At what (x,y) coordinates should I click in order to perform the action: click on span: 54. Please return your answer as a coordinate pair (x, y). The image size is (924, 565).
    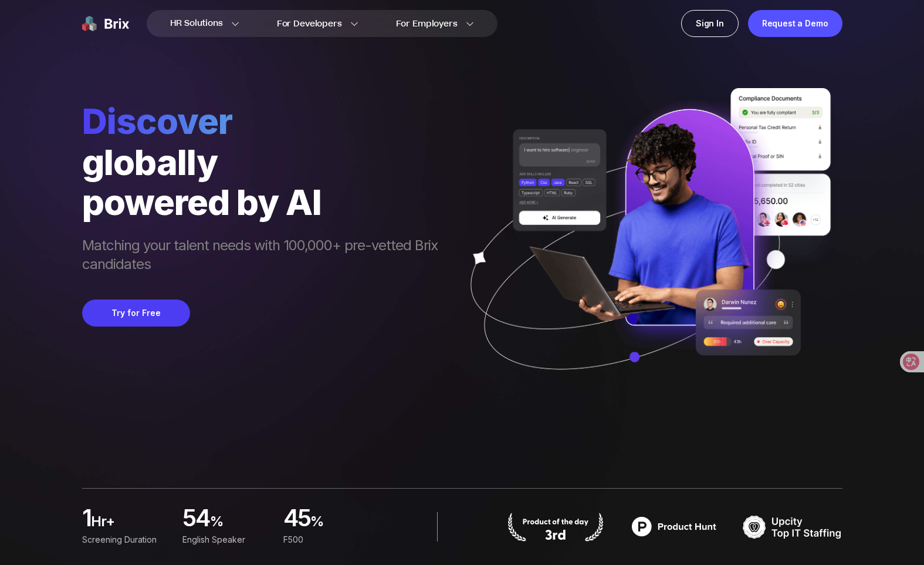
    Looking at the image, I should click on (196, 519).